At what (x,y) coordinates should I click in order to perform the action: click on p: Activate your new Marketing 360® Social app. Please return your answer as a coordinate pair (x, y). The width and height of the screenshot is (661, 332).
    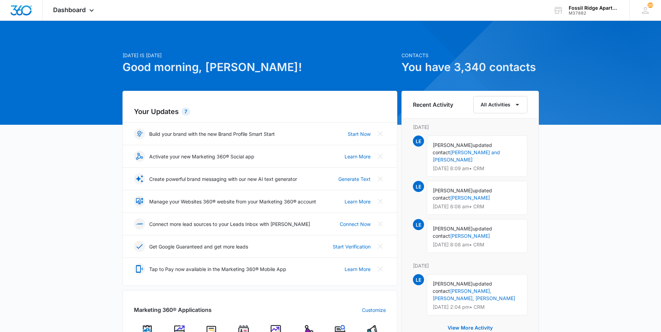
    Looking at the image, I should click on (202, 156).